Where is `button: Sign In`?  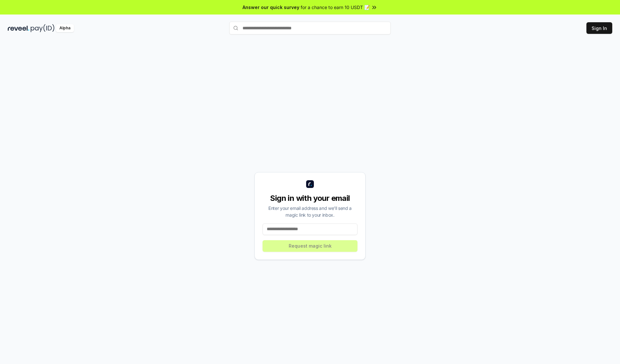
button: Sign In is located at coordinates (599, 28).